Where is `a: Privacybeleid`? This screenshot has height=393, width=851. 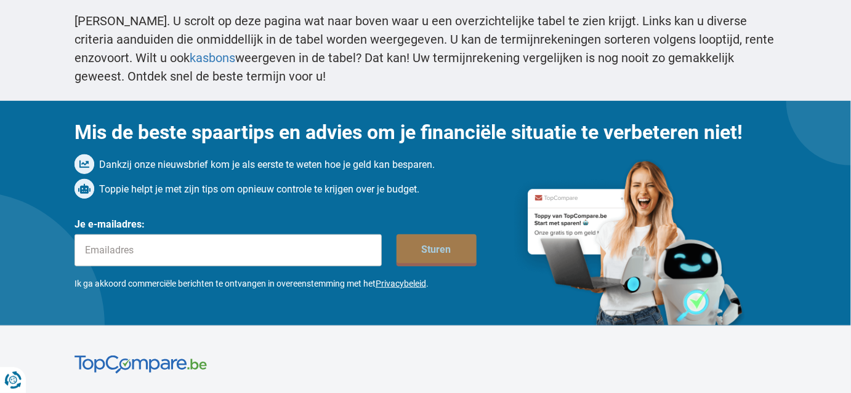
a: Privacybeleid is located at coordinates (401, 284).